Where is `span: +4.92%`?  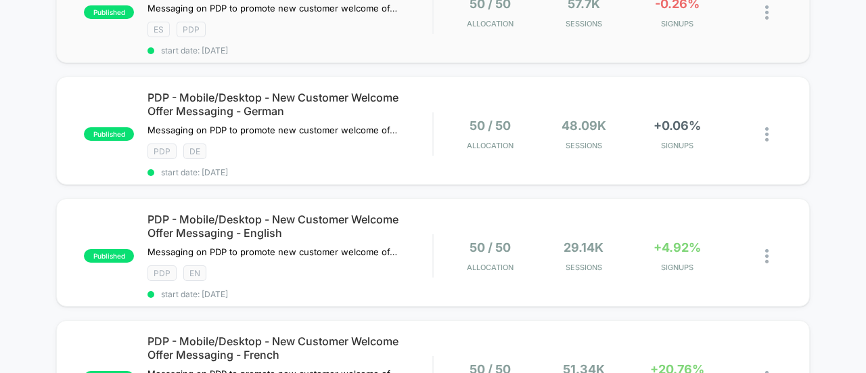 span: +4.92% is located at coordinates (677, 247).